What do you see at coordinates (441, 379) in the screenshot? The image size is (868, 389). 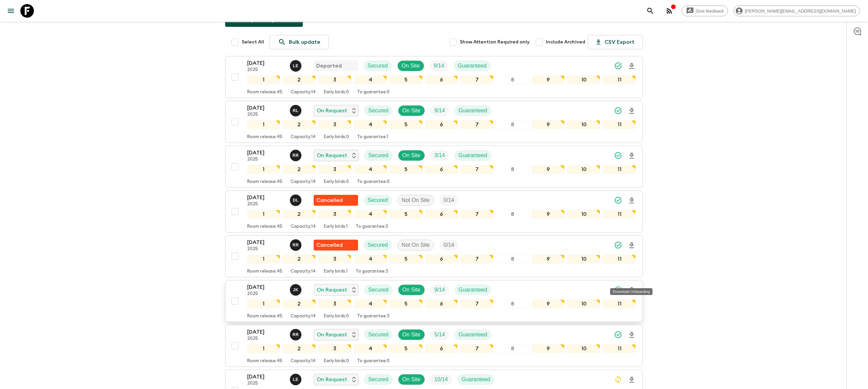 I see `div: Trip Fill` at bounding box center [441, 379].